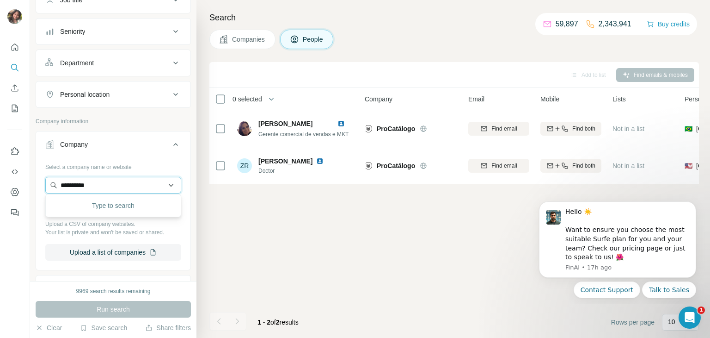  Describe the element at coordinates (615, 24) in the screenshot. I see `p: 2,343,941` at that location.